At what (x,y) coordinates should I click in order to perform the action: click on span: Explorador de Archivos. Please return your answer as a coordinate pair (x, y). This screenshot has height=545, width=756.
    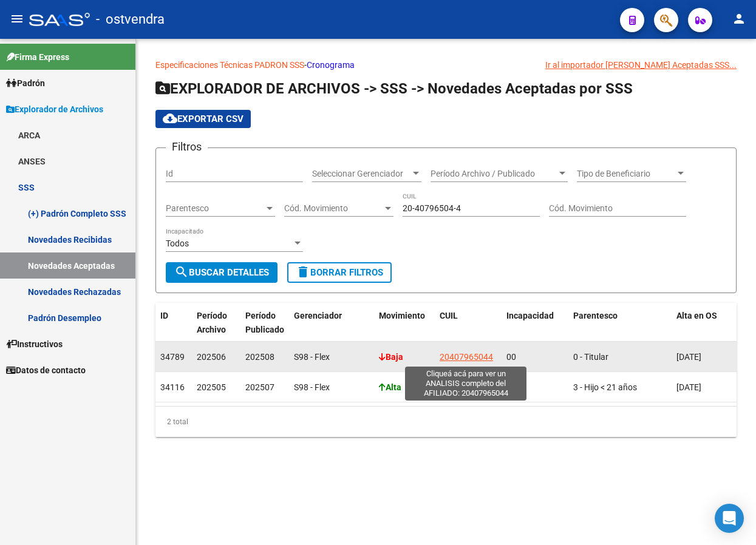
    Looking at the image, I should click on (55, 109).